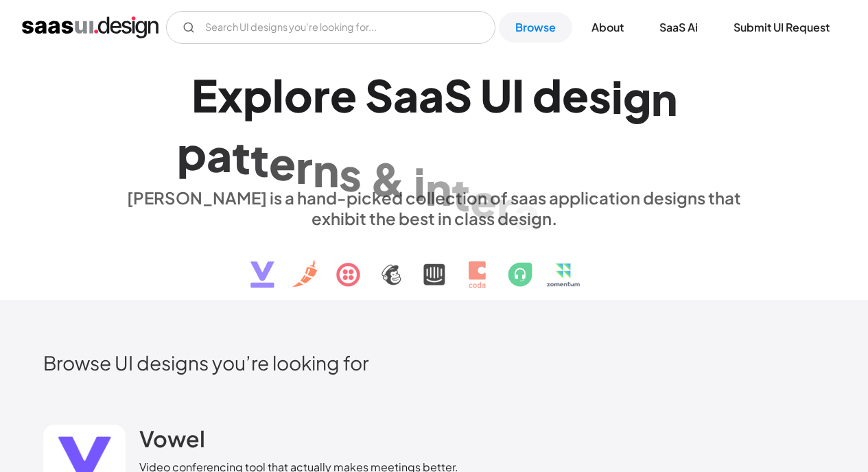 The height and width of the screenshot is (472, 868). Describe the element at coordinates (299, 95) in the screenshot. I see `div: o` at that location.